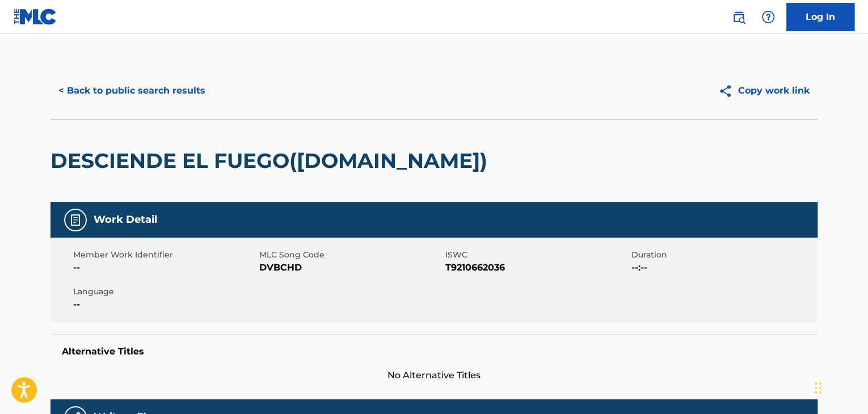  I want to click on img: search, so click(739, 17).